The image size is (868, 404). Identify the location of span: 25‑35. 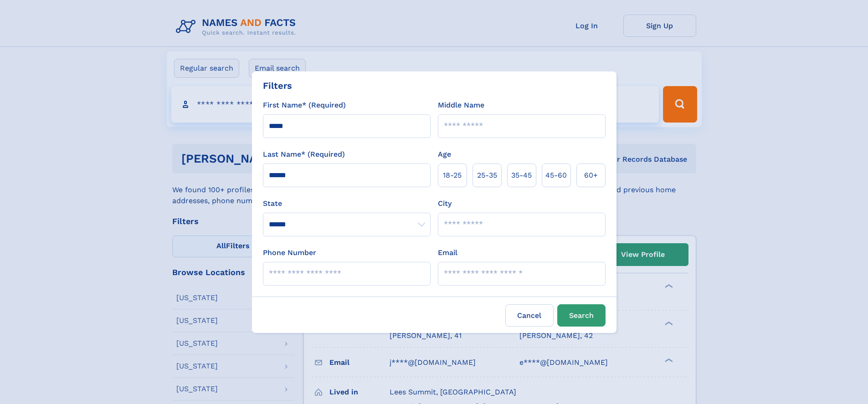
(487, 175).